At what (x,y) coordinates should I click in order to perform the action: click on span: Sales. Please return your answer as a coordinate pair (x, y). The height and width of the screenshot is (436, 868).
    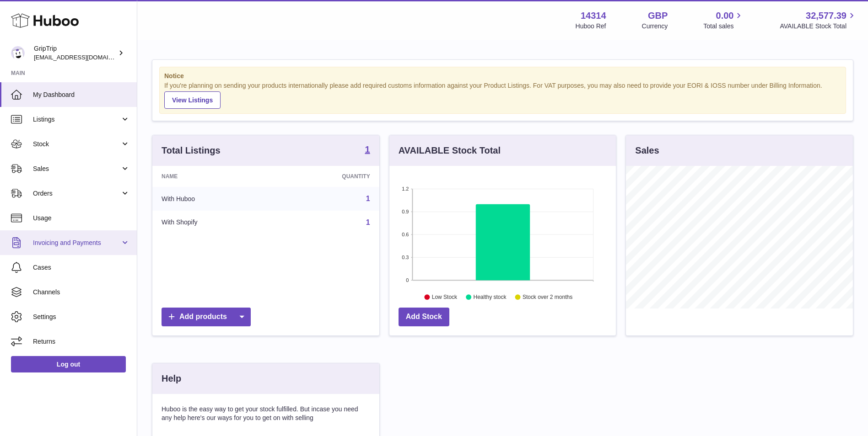
    Looking at the image, I should click on (77, 169).